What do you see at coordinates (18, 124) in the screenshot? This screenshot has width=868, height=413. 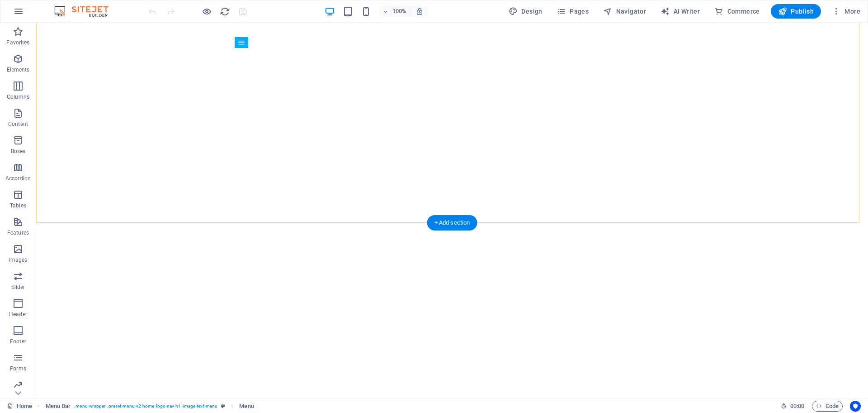 I see `p: Content` at bounding box center [18, 124].